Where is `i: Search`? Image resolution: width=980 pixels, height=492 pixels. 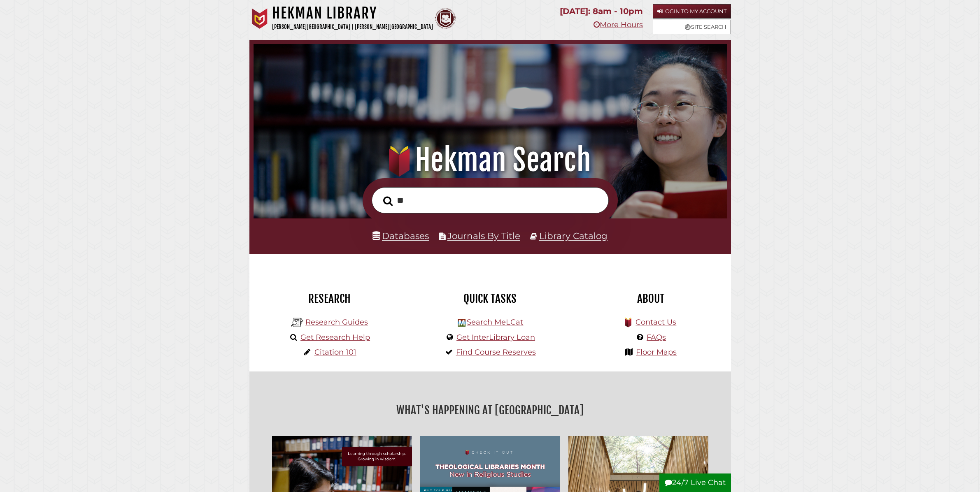 i: Search is located at coordinates (388, 200).